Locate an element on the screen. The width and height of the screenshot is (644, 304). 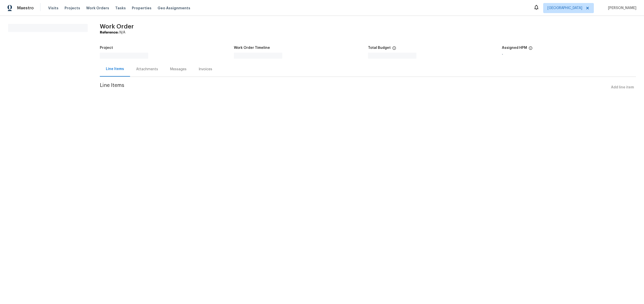
div: Line Items is located at coordinates (115, 69).